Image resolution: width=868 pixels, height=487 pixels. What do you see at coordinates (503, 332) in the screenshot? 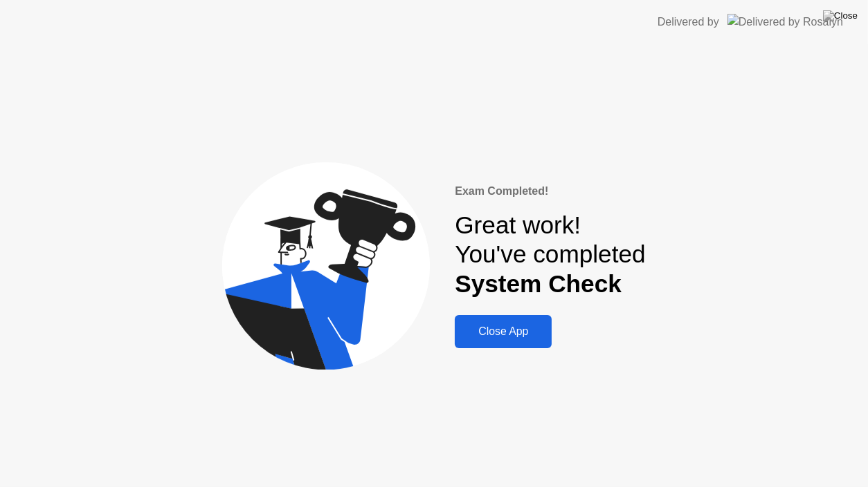
I see `div: Close App` at bounding box center [503, 332].